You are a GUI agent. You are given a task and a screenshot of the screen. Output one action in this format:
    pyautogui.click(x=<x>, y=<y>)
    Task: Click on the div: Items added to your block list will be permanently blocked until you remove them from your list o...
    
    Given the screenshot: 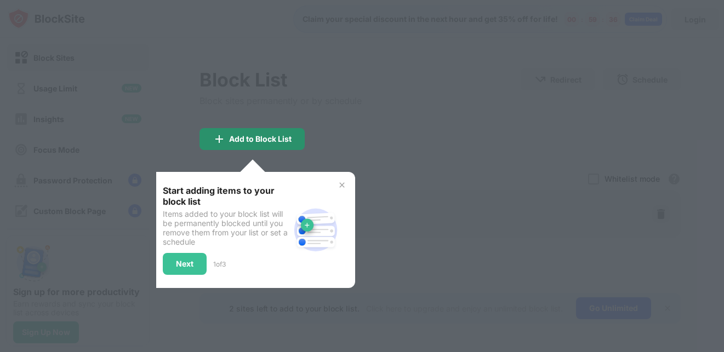 What is the action you would take?
    pyautogui.click(x=226, y=228)
    